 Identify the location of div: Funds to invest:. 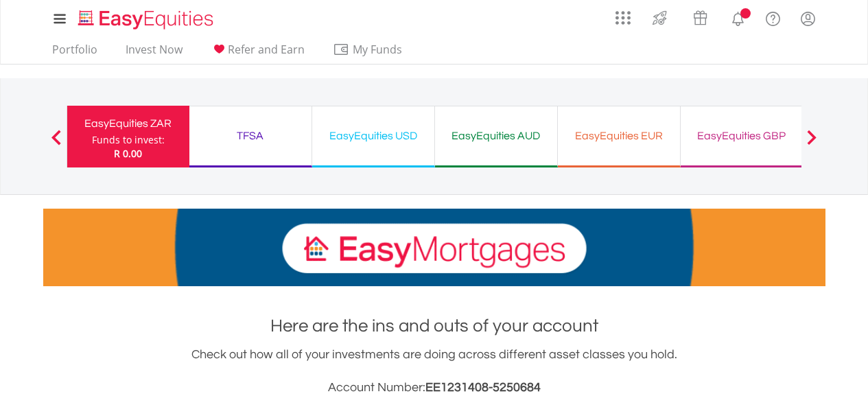
(128, 140).